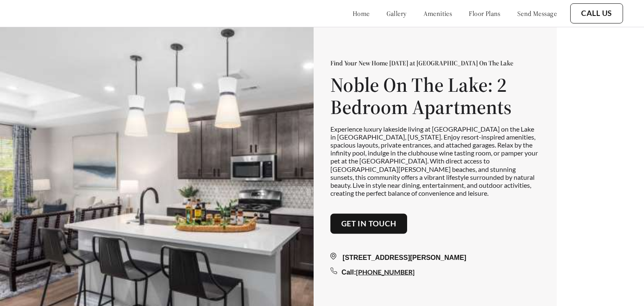  Describe the element at coordinates (537, 14) in the screenshot. I see `a: send message` at that location.